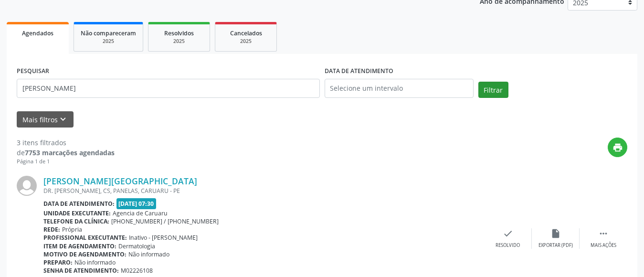 This screenshot has width=644, height=277. Describe the element at coordinates (508, 234) in the screenshot. I see `i: check` at that location.